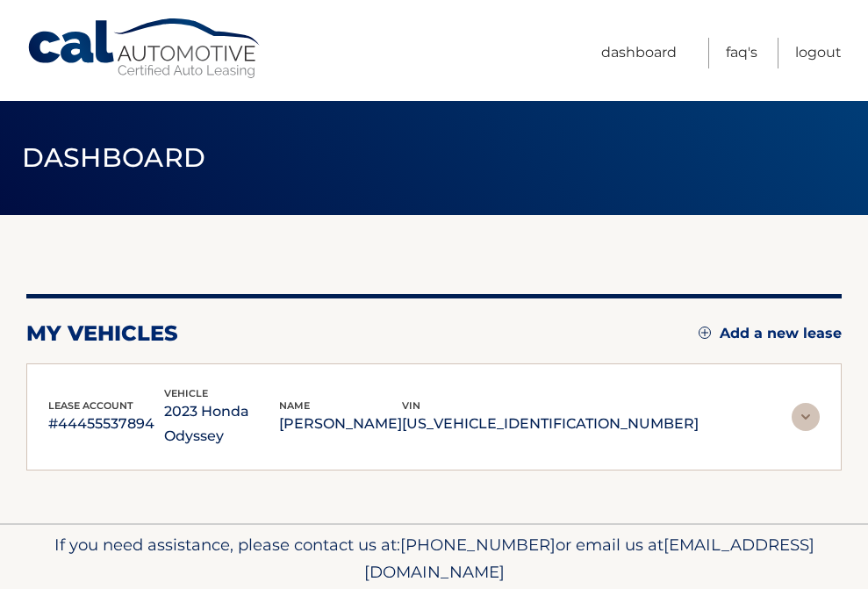 This screenshot has width=868, height=589. I want to click on span: lease account, so click(90, 406).